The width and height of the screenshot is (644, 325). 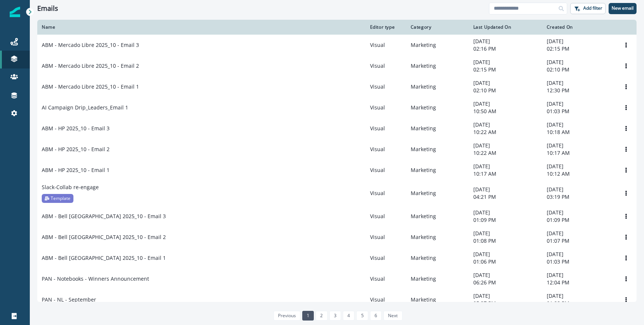 What do you see at coordinates (579, 174) in the screenshot?
I see `p: 10:12 AM` at bounding box center [579, 174].